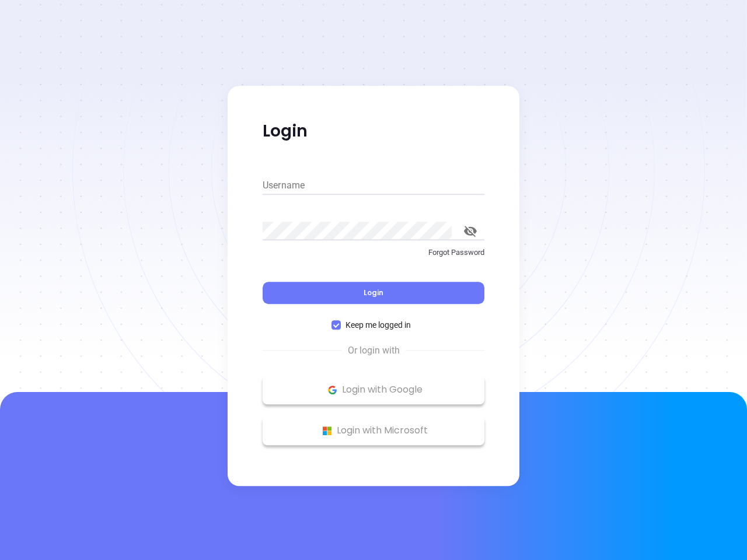 This screenshot has width=747, height=560. Describe the element at coordinates (373, 431) in the screenshot. I see `button: Microsoft Logo Login with Microsoft` at that location.